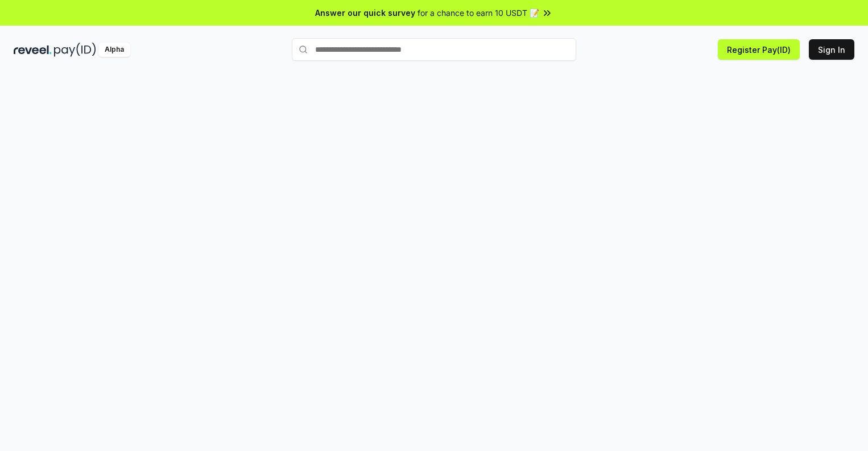  What do you see at coordinates (478, 12) in the screenshot?
I see `span: for a chance to earn 10 USDT 📝` at bounding box center [478, 12].